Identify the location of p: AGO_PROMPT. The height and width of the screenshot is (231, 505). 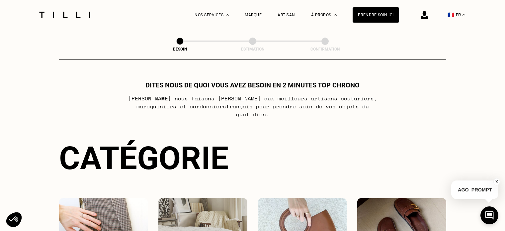
(475, 190).